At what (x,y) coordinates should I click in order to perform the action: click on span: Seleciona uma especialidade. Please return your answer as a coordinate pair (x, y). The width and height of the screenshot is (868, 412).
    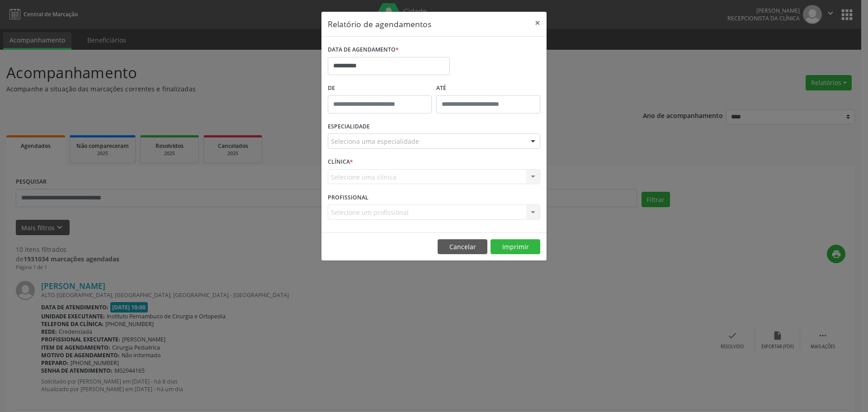
    Looking at the image, I should click on (375, 141).